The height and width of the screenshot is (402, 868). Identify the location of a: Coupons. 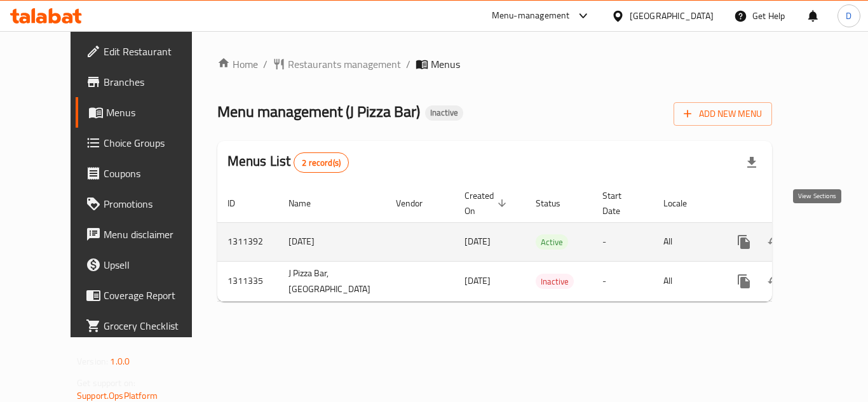
(146, 174).